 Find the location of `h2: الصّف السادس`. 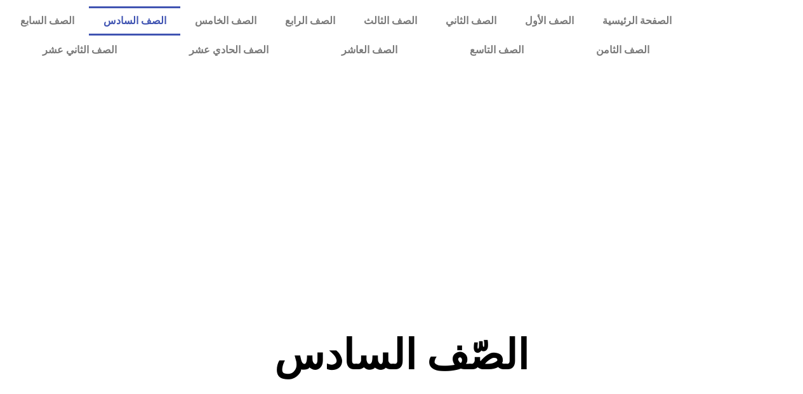

h2: الصّف السادس is located at coordinates (401, 355).